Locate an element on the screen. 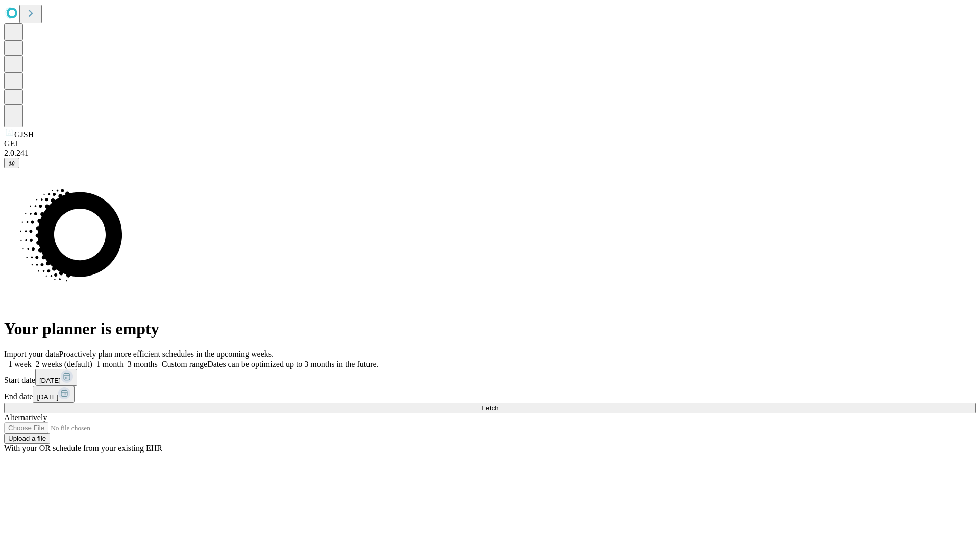 This screenshot has height=551, width=980. button: Upload a file is located at coordinates (27, 439).